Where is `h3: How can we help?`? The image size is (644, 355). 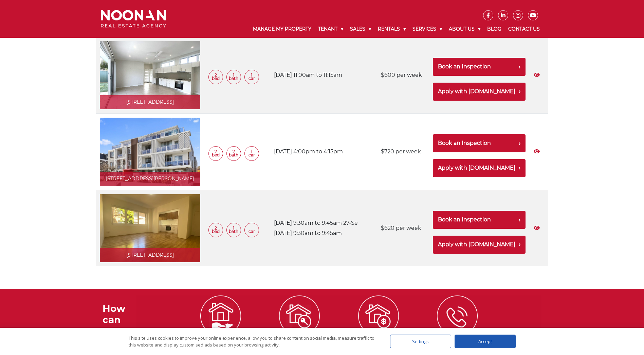
h3: How can we help? is located at coordinates (120, 325).